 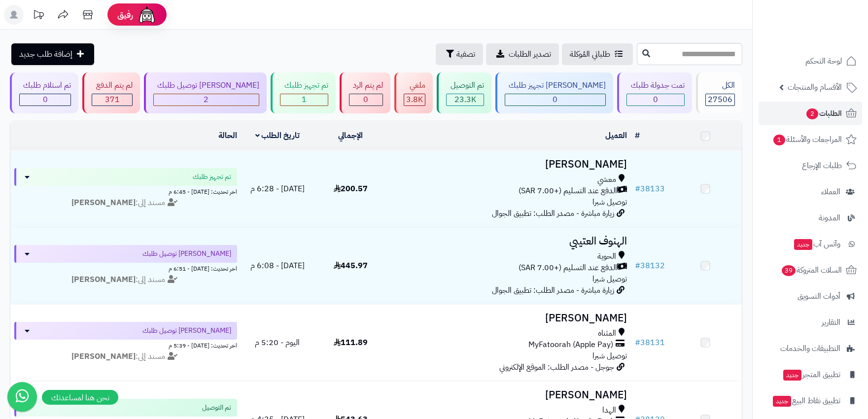 I want to click on span: MyFatoorah (Apple Pay), so click(x=571, y=345).